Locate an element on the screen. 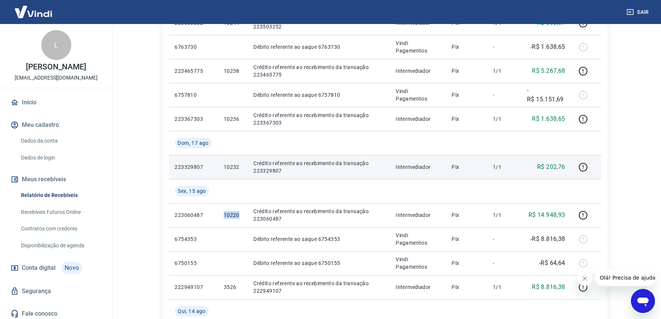 This screenshot has width=661, height=319. button: Meus recebíveis is located at coordinates (56, 179).